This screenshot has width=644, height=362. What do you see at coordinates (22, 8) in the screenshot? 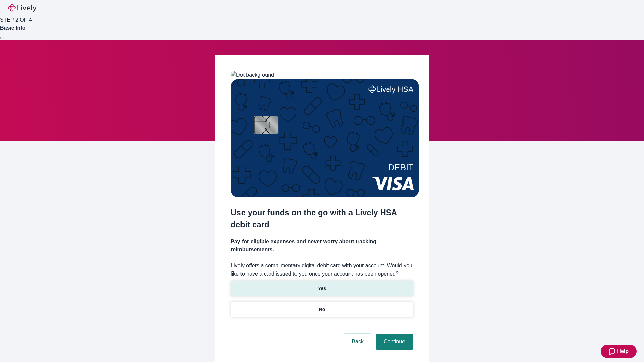
I see `img: Lively` at bounding box center [22, 8].